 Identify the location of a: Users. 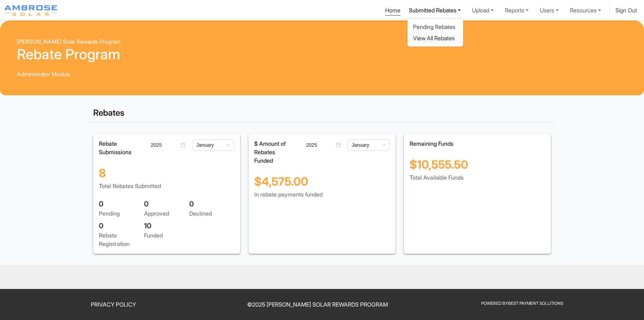
(549, 10).